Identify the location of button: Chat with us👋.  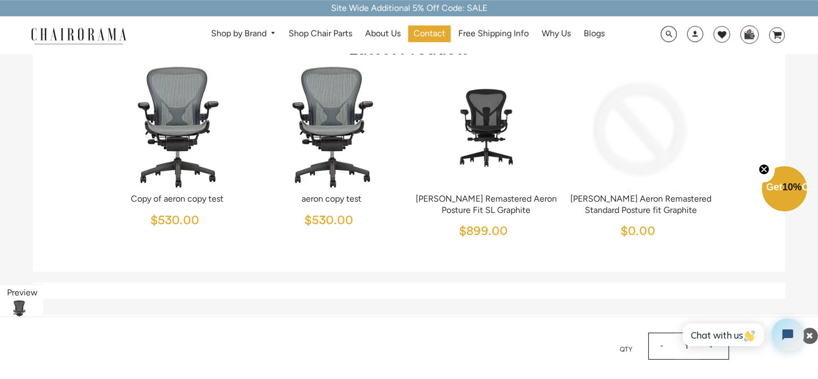
(52, 25).